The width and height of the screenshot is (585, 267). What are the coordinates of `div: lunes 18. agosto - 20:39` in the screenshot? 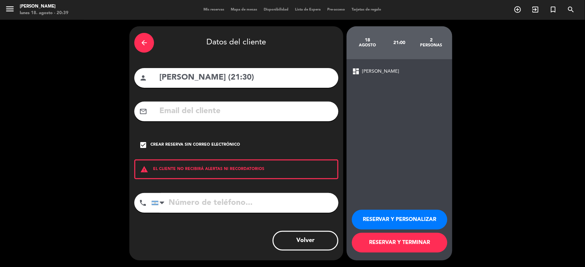 It's located at (44, 13).